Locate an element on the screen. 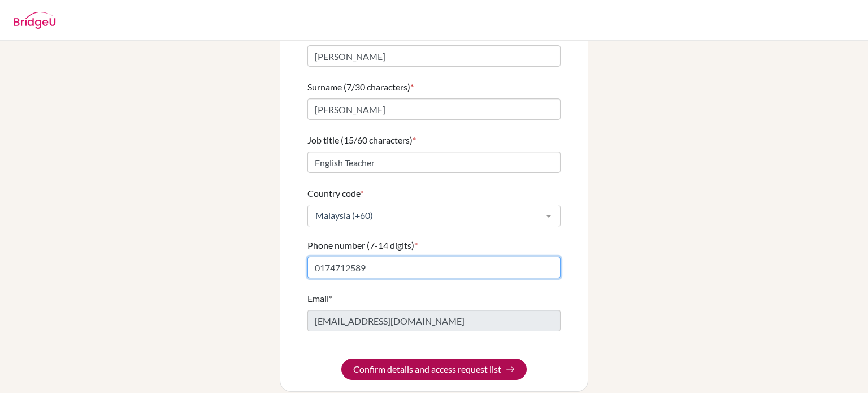 Image resolution: width=868 pixels, height=393 pixels. label: Phone number (7-14 digits) is located at coordinates (362, 245).